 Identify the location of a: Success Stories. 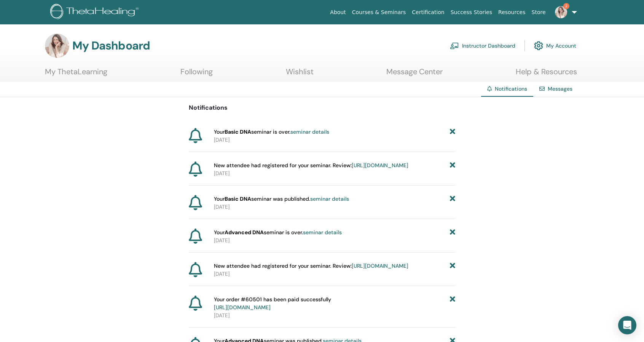
(471, 12).